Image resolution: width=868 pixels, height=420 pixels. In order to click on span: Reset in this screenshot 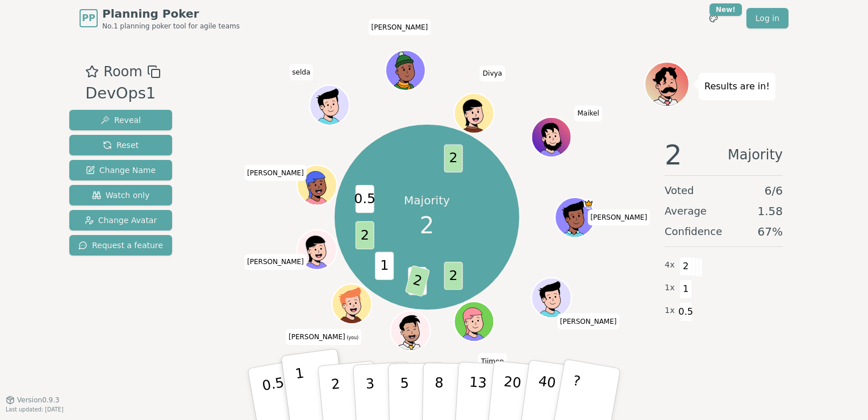, I will do `click(121, 145)`.